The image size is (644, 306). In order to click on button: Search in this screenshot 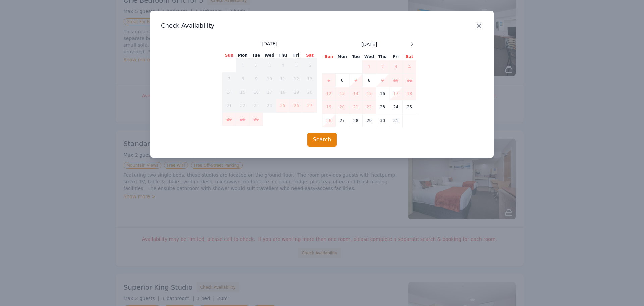, I will do `click(322, 140)`.